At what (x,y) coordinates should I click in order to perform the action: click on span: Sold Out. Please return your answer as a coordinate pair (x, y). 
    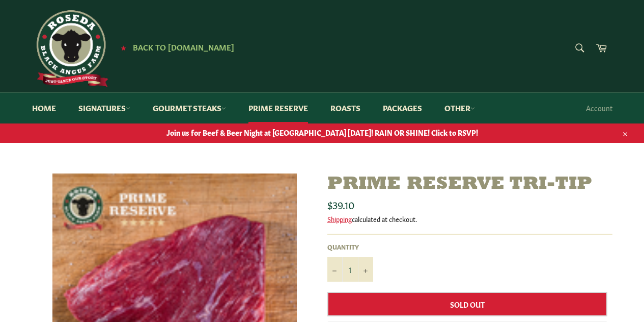
    Looking at the image, I should click on (467, 304).